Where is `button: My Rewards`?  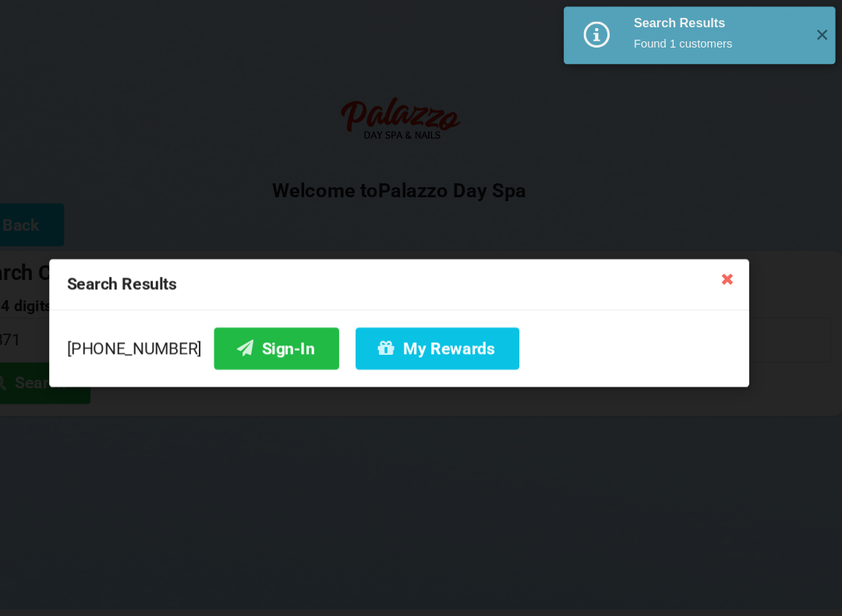 button: My Rewards is located at coordinates (457, 331).